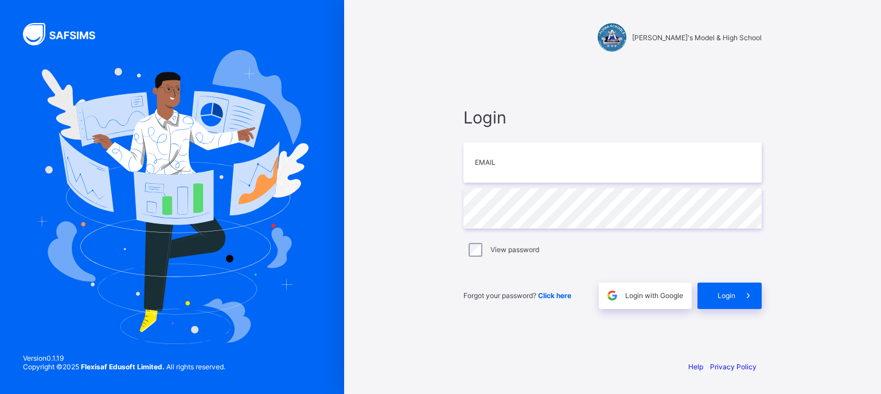 This screenshot has width=881, height=394. I want to click on span: Forgot your password?, so click(518, 295).